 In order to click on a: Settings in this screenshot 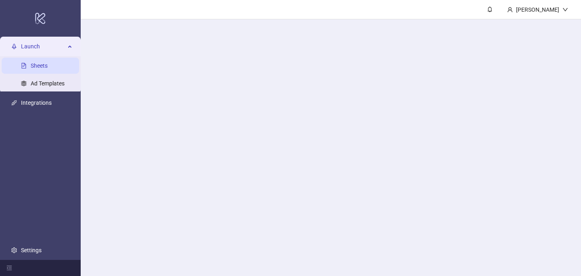, I will do `click(31, 251)`.